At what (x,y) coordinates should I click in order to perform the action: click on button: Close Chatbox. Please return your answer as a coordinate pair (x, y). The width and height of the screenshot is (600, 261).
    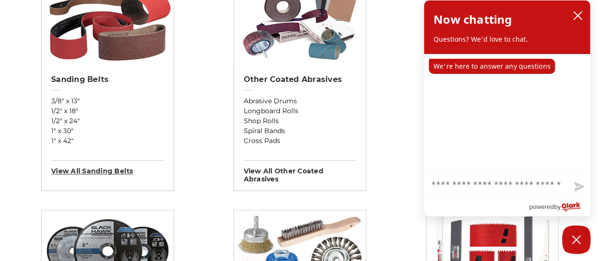
    Looking at the image, I should click on (576, 240).